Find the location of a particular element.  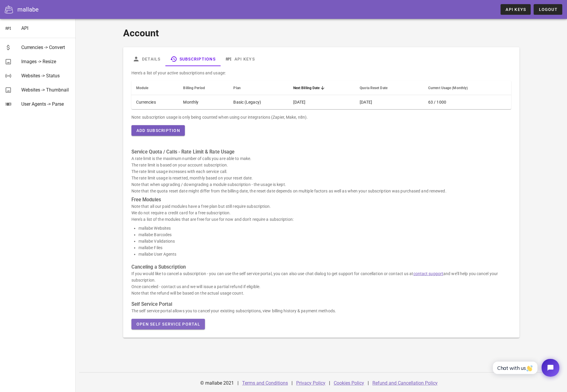

p: If you would like to cancel a subscription - you can use the self service portal, you can also us... is located at coordinates (321, 283).